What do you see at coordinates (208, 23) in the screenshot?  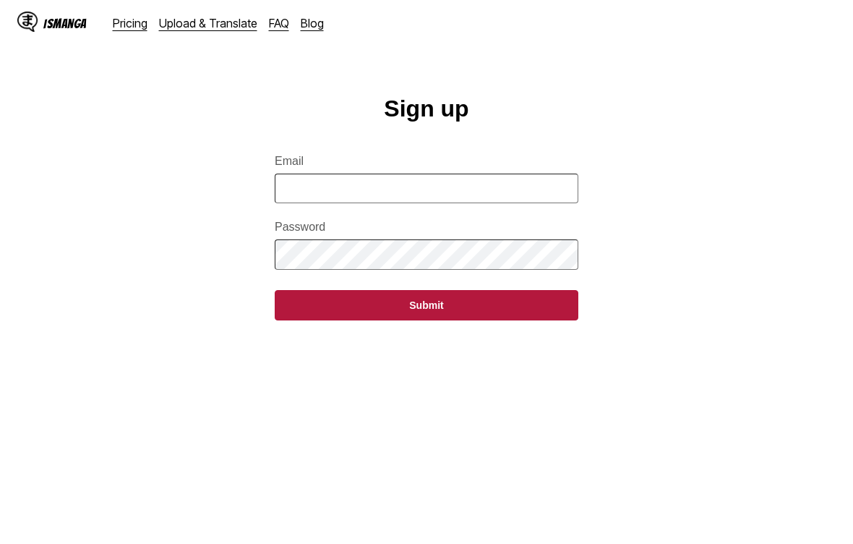 I see `a: Upload & Translate` at bounding box center [208, 23].